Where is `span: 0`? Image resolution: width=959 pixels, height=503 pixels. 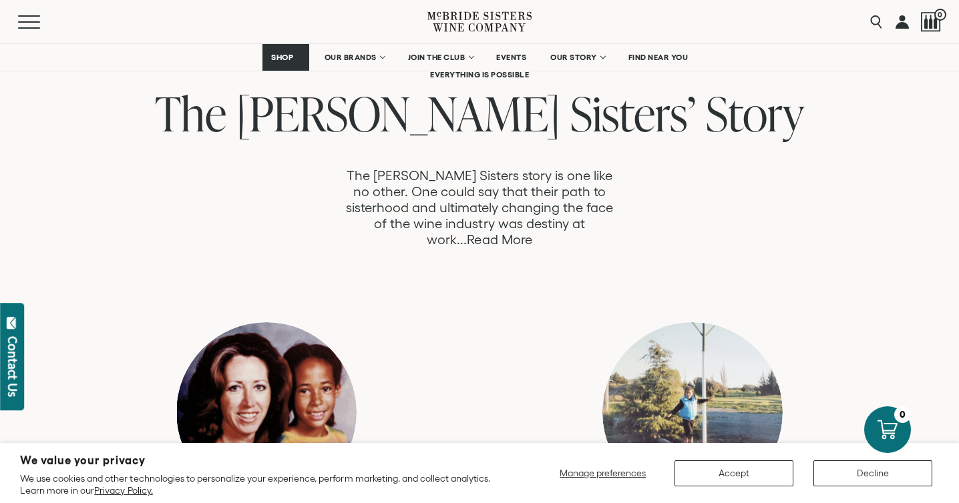 span: 0 is located at coordinates (940, 15).